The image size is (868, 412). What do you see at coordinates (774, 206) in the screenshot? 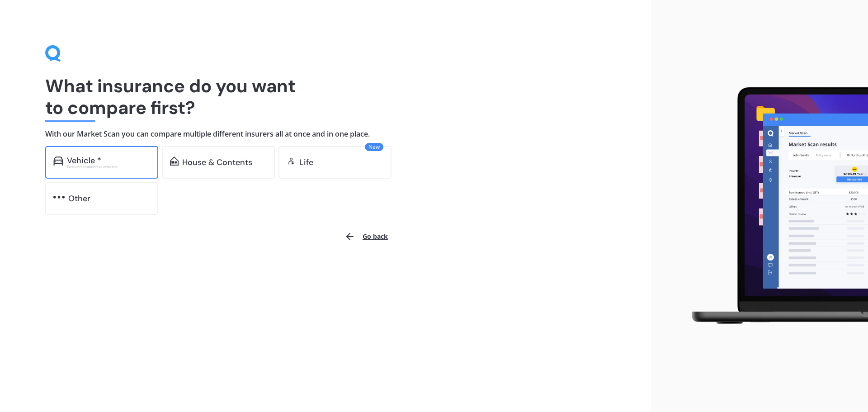
I see `img: laptop.webp` at bounding box center [774, 206].